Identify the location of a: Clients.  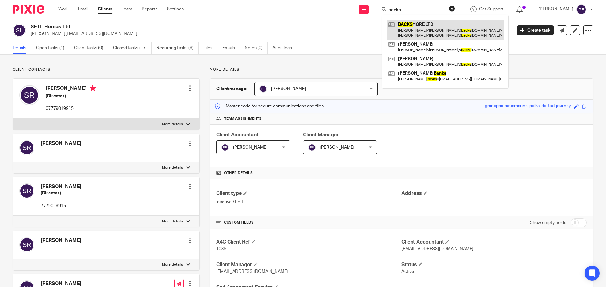
(105, 9).